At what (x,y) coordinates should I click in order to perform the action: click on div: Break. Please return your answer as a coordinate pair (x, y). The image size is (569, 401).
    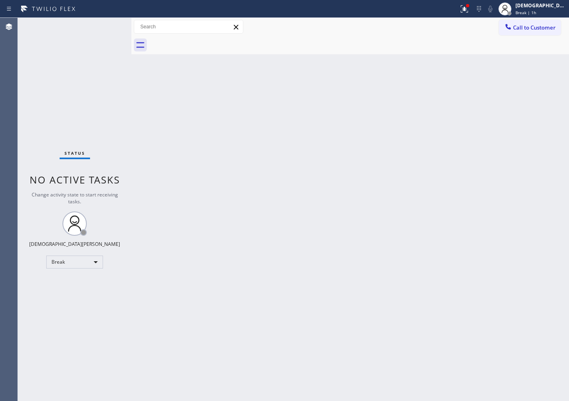
    Looking at the image, I should click on (75, 262).